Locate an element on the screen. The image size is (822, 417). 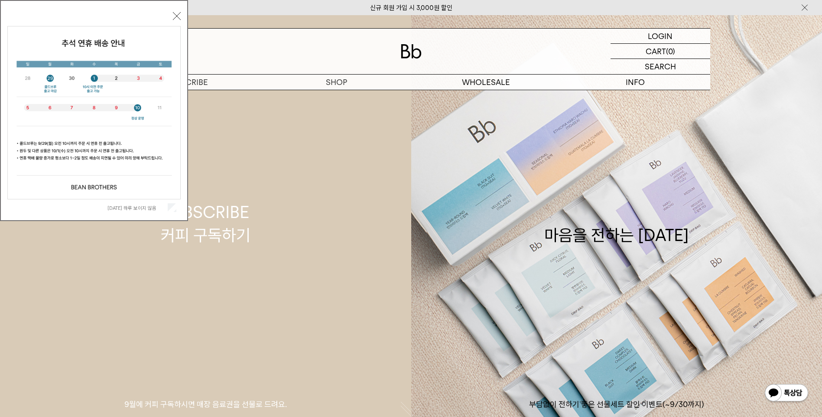
p: INFO is located at coordinates (635, 82).